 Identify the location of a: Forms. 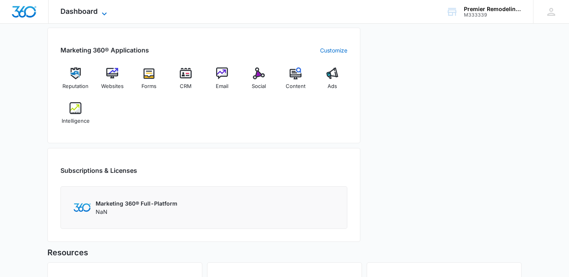
(149, 82).